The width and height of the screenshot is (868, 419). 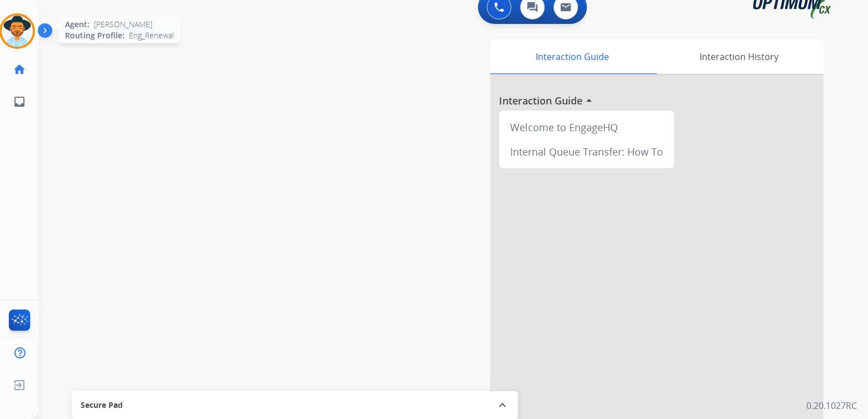 I want to click on span: Routing Profile:, so click(x=94, y=36).